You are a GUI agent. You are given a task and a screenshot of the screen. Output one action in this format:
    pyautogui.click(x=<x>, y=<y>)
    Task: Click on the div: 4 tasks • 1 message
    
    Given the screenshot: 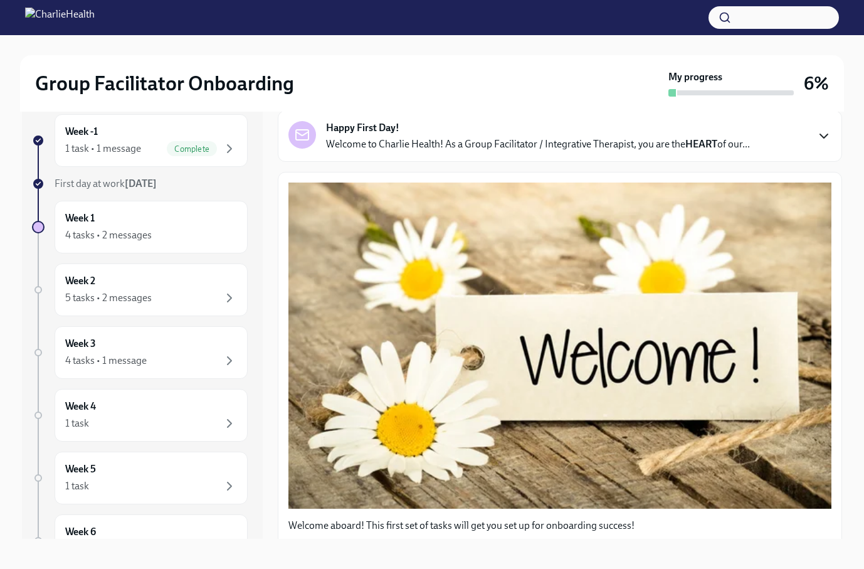 What is the action you would take?
    pyautogui.click(x=106, y=361)
    